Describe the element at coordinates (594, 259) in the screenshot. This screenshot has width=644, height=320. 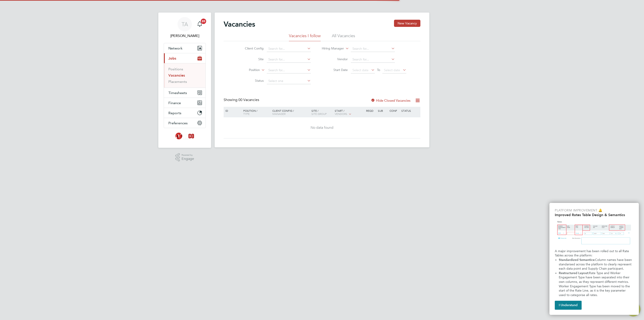
I see `div: Improved Rate Table Semantics` at that location.